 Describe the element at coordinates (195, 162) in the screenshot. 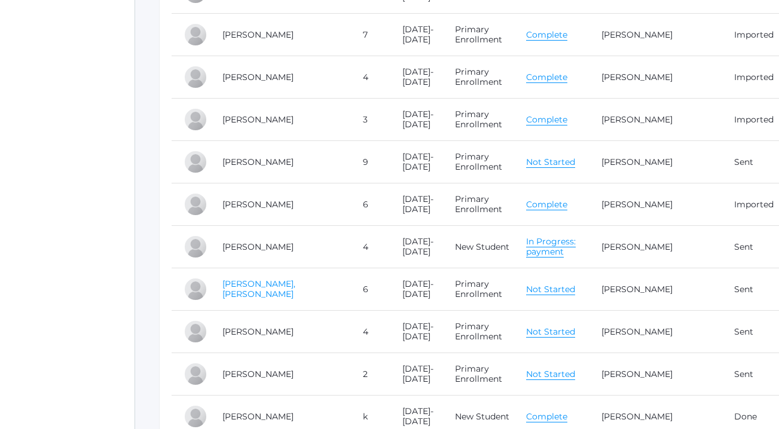

I see `div: Lila Pennywell` at that location.